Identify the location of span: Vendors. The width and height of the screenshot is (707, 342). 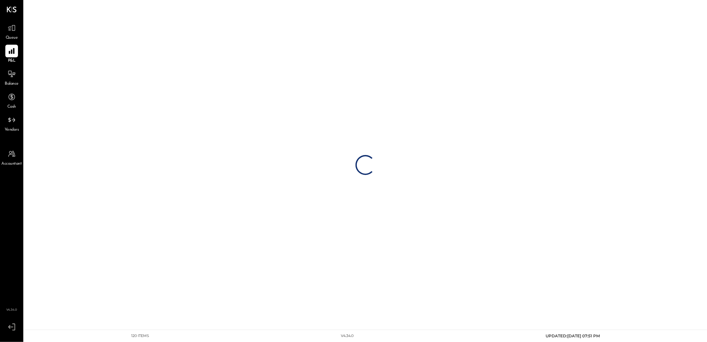
(12, 130).